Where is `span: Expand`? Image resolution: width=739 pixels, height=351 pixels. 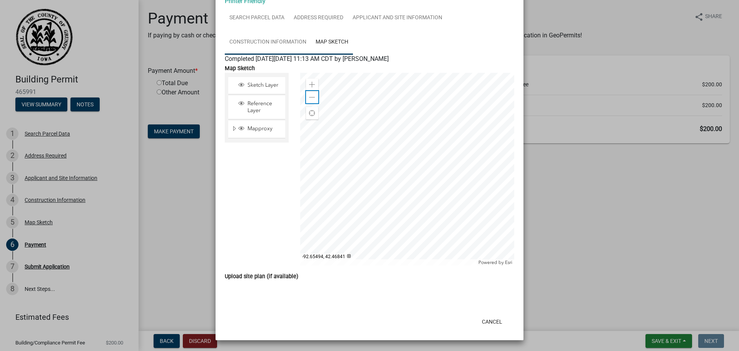
span: Expand is located at coordinates (234, 129).